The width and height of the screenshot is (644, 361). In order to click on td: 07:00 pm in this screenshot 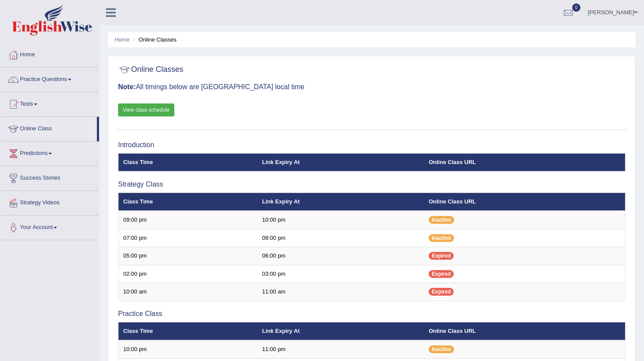, I will do `click(188, 238)`.